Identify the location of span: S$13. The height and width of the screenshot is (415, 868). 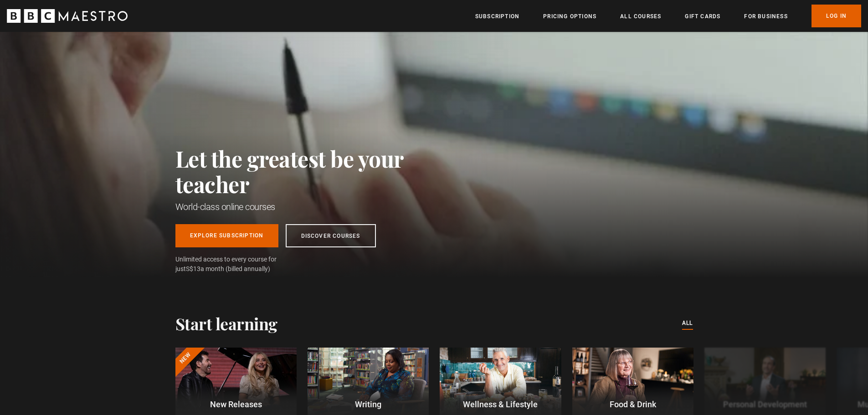
(193, 269).